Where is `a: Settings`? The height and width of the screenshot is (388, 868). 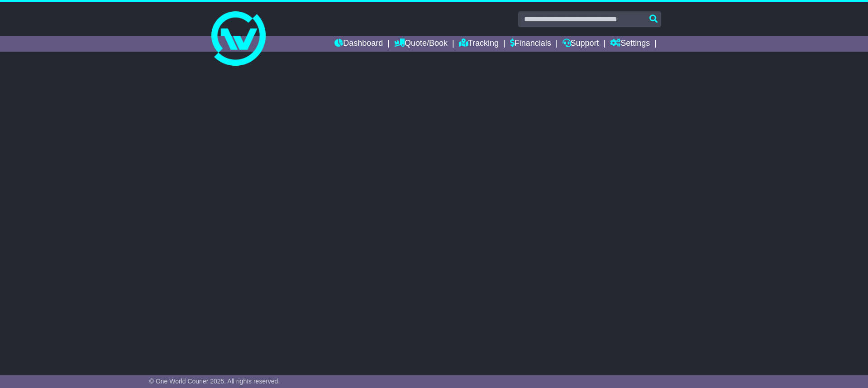
a: Settings is located at coordinates (630, 44).